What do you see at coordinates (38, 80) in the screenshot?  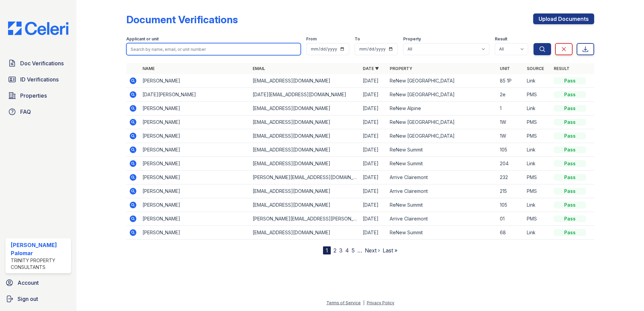 I see `a: ID Verifications` at bounding box center [38, 80].